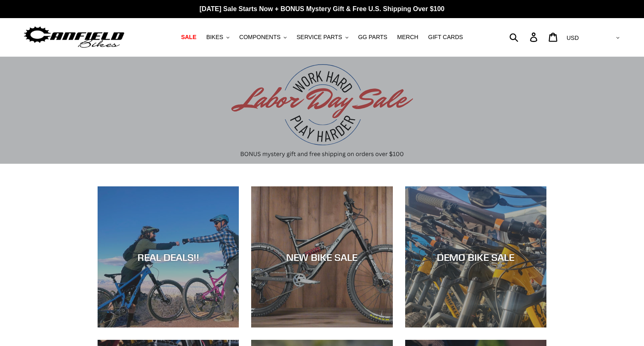 This screenshot has height=346, width=644. What do you see at coordinates (168, 256) in the screenshot?
I see `a: REAL DEALS!!` at bounding box center [168, 256].